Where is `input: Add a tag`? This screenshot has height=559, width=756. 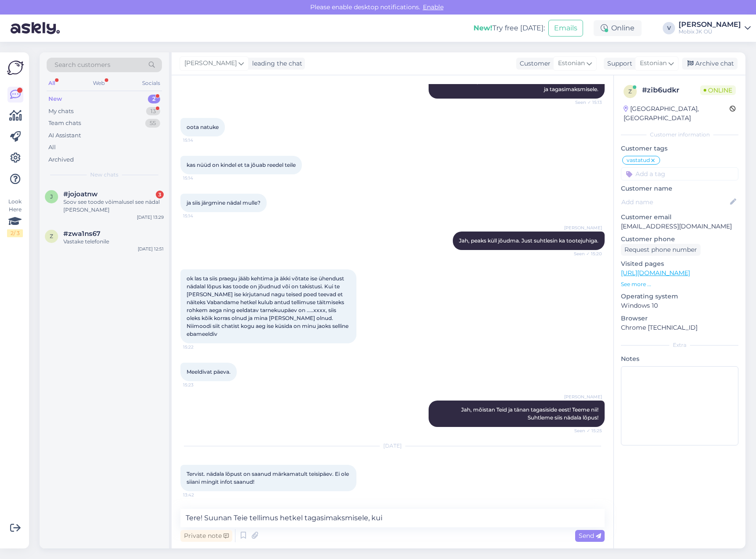 input: Add a tag is located at coordinates (679, 174).